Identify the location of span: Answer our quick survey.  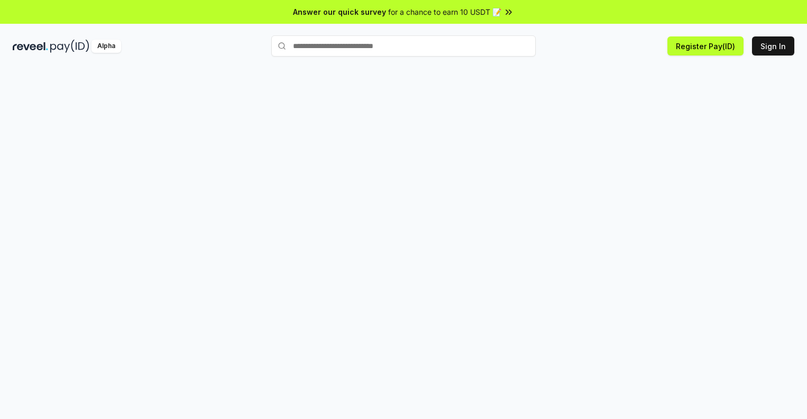
(340, 12).